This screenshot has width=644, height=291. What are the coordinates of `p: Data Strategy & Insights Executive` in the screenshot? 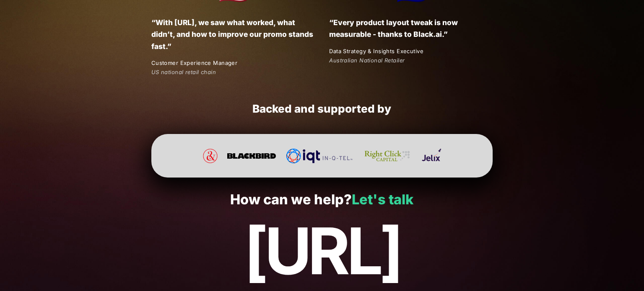 It's located at (411, 51).